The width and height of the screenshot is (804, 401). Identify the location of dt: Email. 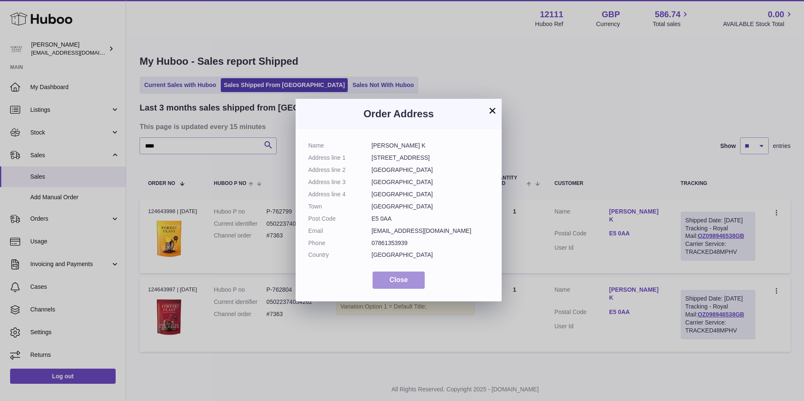
(340, 231).